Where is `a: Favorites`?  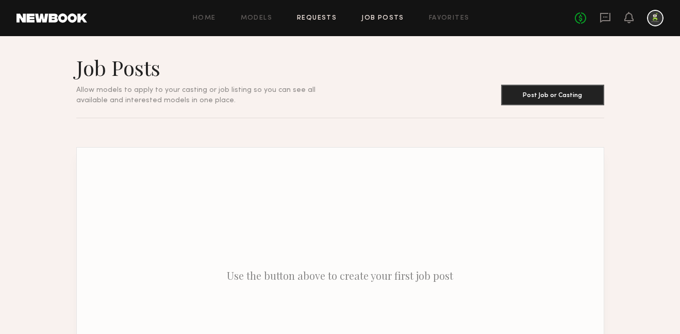 a: Favorites is located at coordinates (449, 18).